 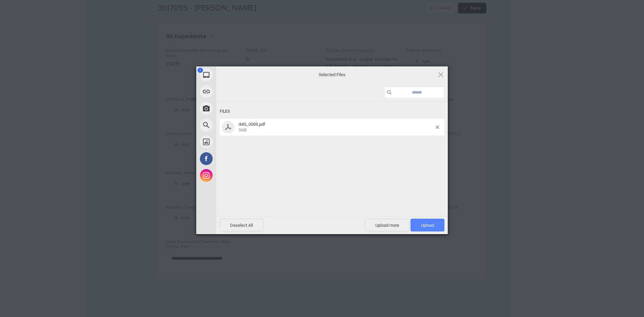 I want to click on div: Facebook, so click(x=237, y=158).